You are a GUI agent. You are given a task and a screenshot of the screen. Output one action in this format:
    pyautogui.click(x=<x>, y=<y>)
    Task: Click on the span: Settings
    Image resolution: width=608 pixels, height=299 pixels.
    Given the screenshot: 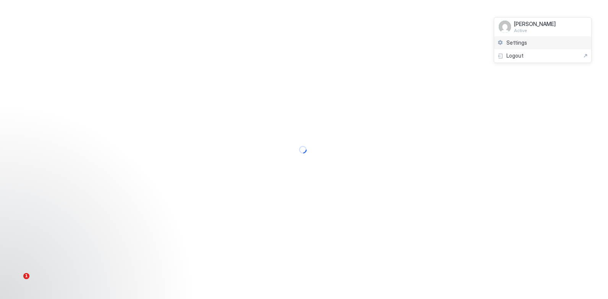 What is the action you would take?
    pyautogui.click(x=516, y=43)
    